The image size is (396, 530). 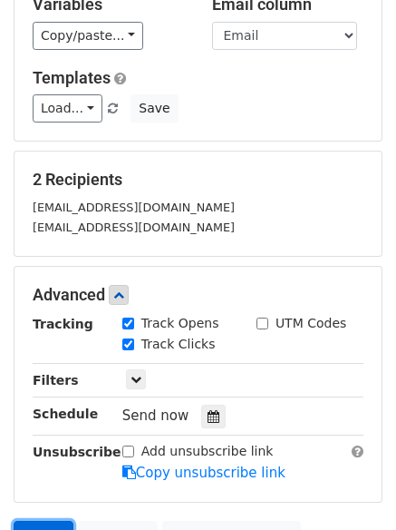 I want to click on h5: 2 Recipients, so click(x=198, y=180).